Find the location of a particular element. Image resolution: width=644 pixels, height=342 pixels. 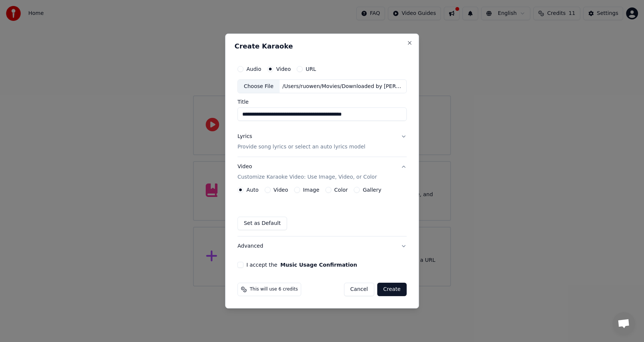

div: Choose File is located at coordinates (258, 86).